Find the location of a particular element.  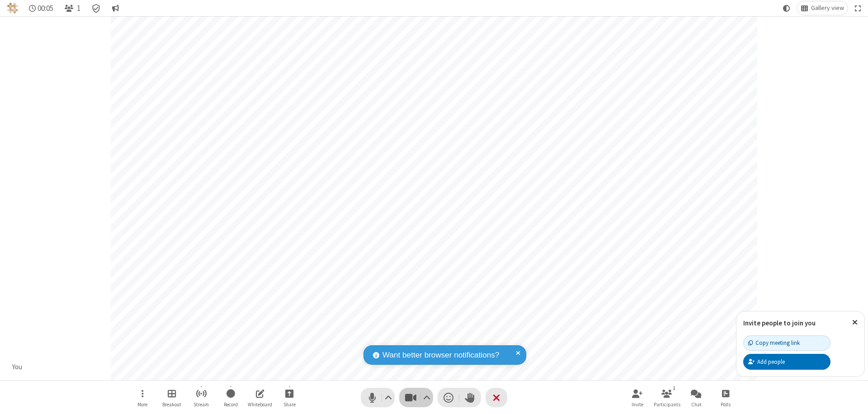

span: 00:05 is located at coordinates (45, 8).